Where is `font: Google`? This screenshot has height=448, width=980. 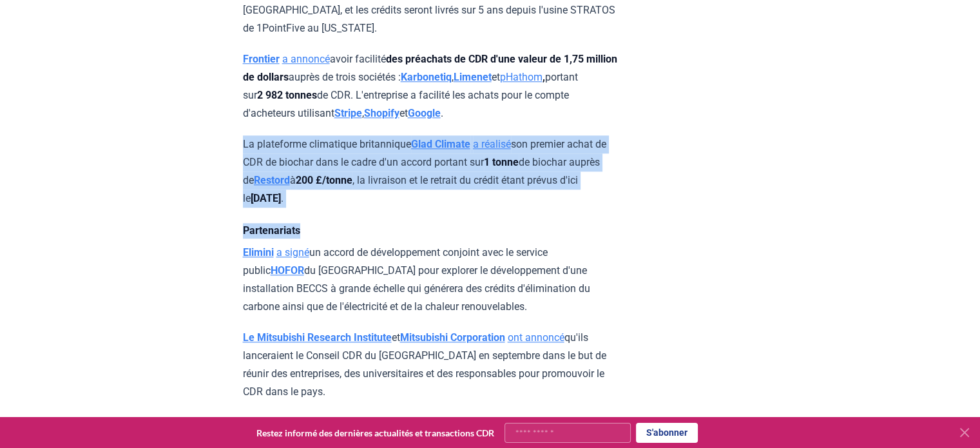
font: Google is located at coordinates (424, 113).